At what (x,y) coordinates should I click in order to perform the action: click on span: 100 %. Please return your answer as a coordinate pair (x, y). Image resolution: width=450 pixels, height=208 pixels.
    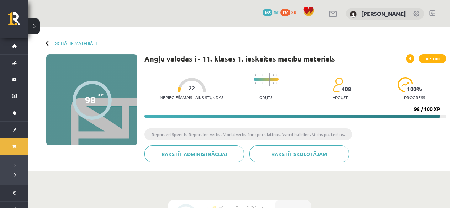
    Looking at the image, I should click on (414, 89).